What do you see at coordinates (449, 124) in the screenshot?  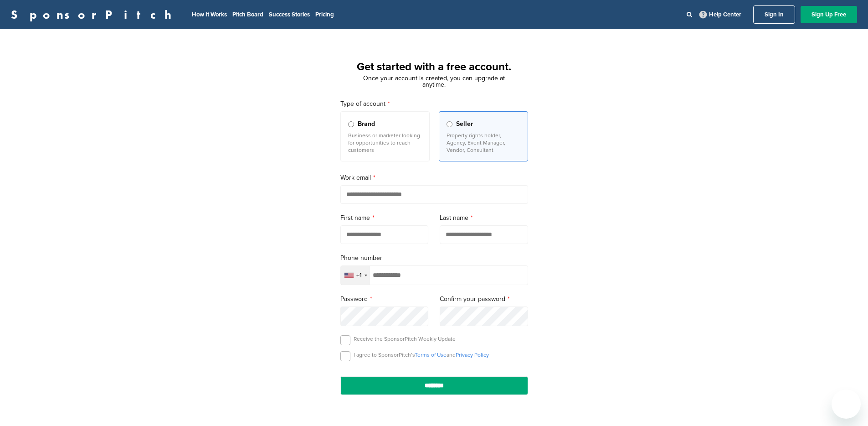 I see `input: Seller Property rights holder, Agency, Event Manager, Vendor, Consultant` at bounding box center [449, 124].